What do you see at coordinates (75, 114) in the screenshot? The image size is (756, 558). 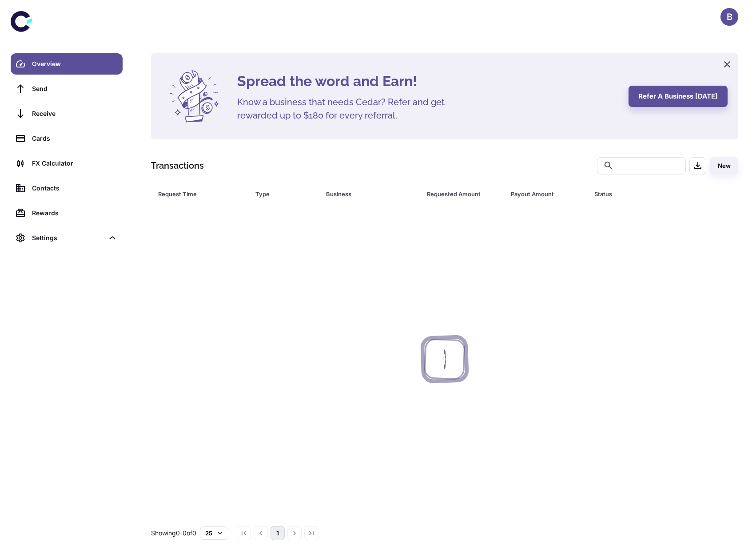 I see `div: Receive` at bounding box center [75, 114].